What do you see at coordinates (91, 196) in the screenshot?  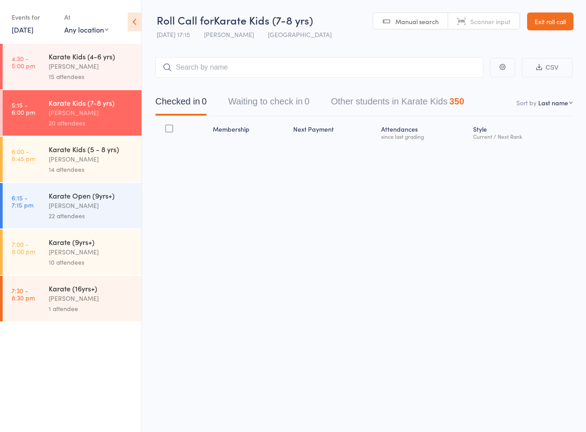 I see `div: Karate Open (9yrs+)` at bounding box center [91, 196].